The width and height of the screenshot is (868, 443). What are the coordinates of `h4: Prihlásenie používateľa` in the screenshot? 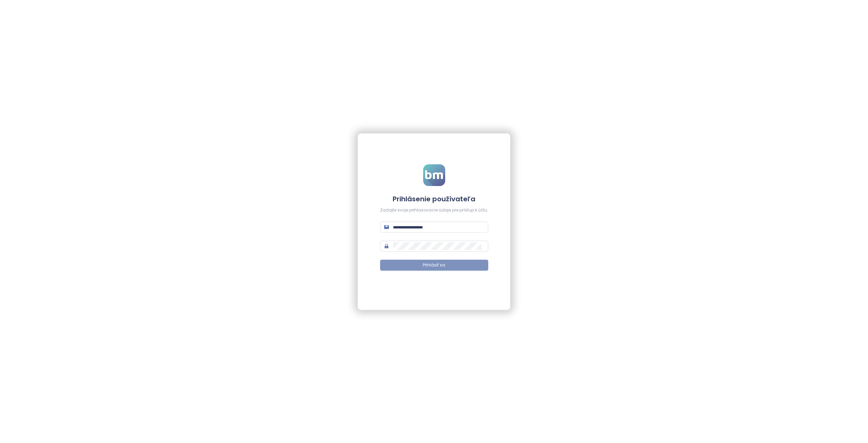 It's located at (434, 199).